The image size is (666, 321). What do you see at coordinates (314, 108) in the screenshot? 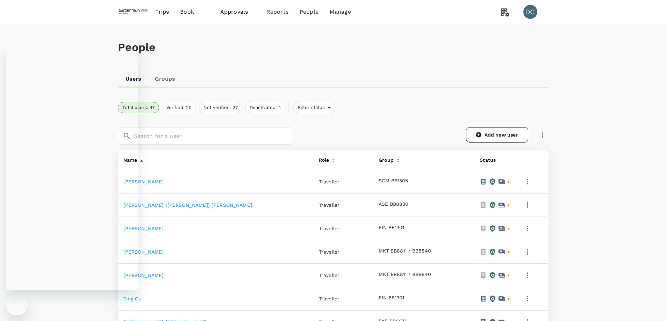
I see `div: Filter status` at bounding box center [314, 108].